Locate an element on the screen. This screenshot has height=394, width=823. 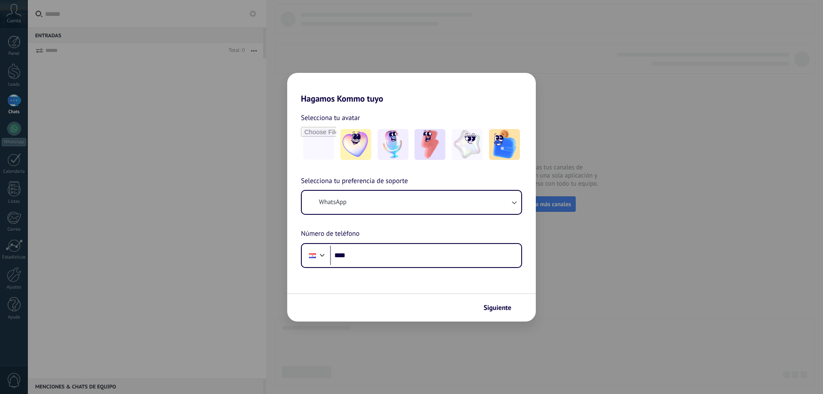
span: Número de teléfono is located at coordinates (330, 234).